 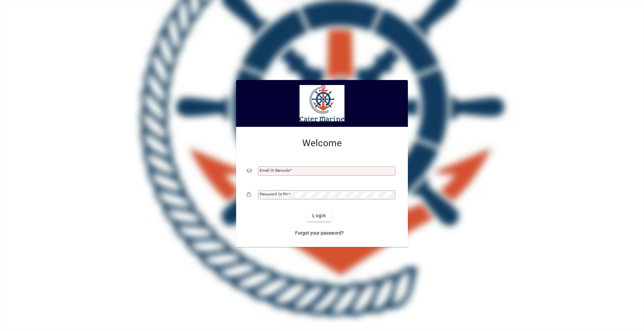 What do you see at coordinates (322, 143) in the screenshot?
I see `h2: Welcome` at bounding box center [322, 143].